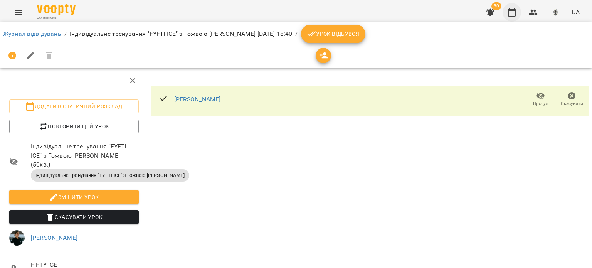  Describe the element at coordinates (74, 217) in the screenshot. I see `button: Скасувати Урок` at that location.